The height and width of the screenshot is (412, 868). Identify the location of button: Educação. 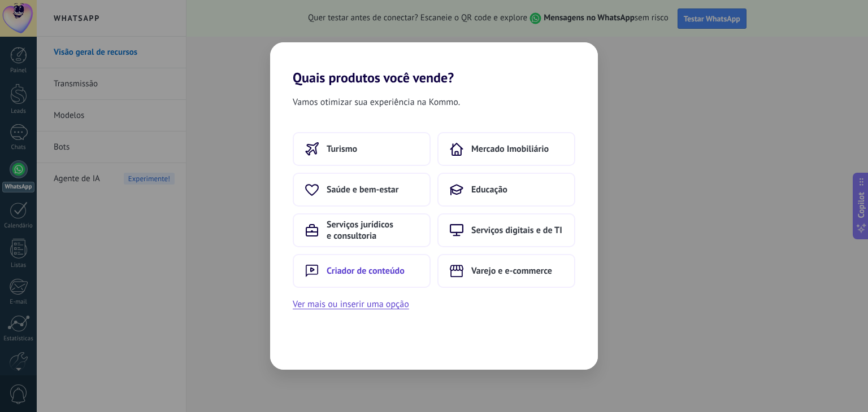
(506, 189).